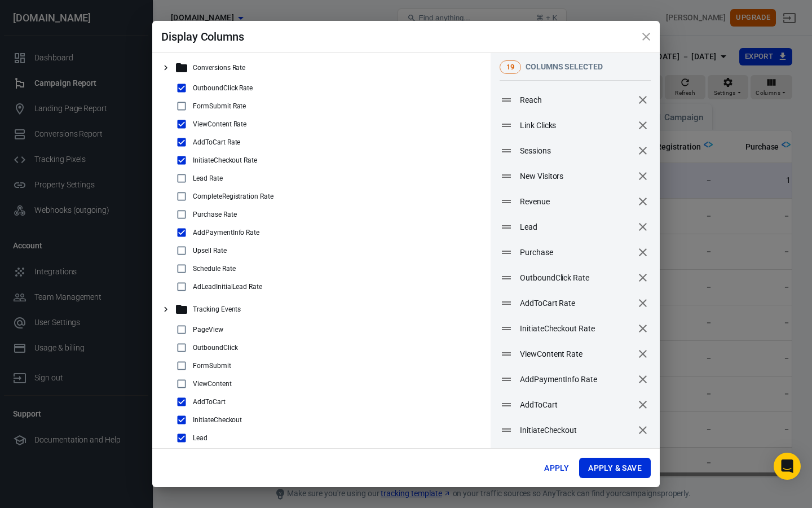  Describe the element at coordinates (212, 366) in the screenshot. I see `p: FormSubmit` at that location.